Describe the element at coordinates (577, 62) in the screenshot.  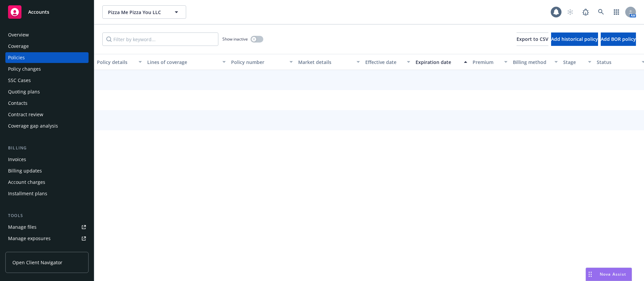
I see `button: Stage` at that location.